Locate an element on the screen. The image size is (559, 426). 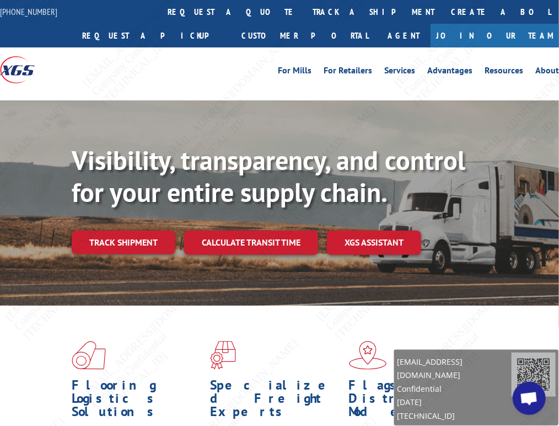
img: xgs-icon-flagship-distribution-model-red is located at coordinates (368, 355).